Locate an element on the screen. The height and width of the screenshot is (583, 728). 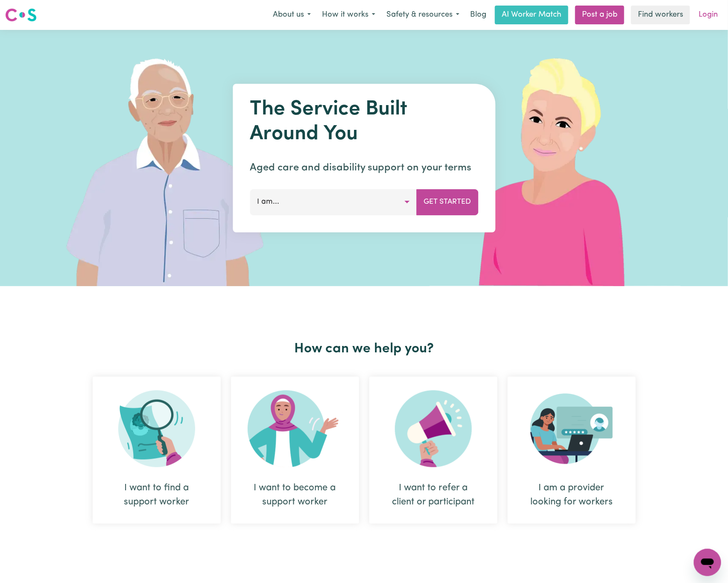
h2: How can we help you? is located at coordinates (364, 349).